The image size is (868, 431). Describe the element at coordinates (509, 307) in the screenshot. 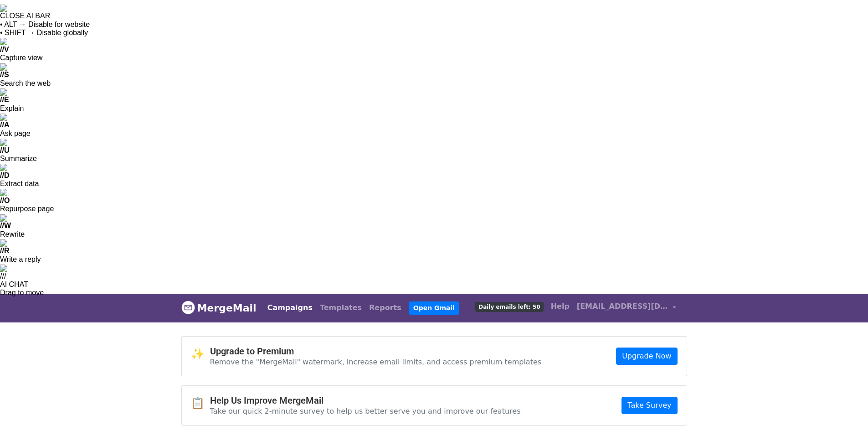

I see `a: Daily emails left: 50` at that location.